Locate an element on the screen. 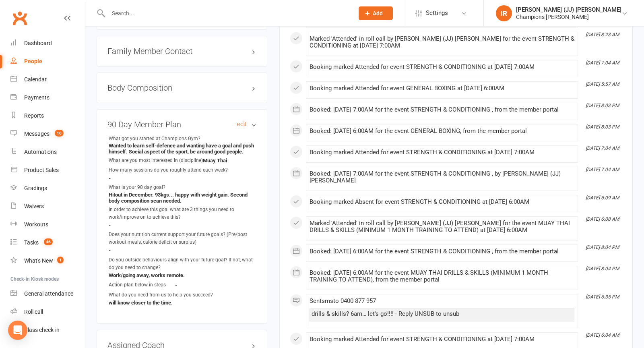 The image size is (644, 348). a: Automations is located at coordinates (48, 152).